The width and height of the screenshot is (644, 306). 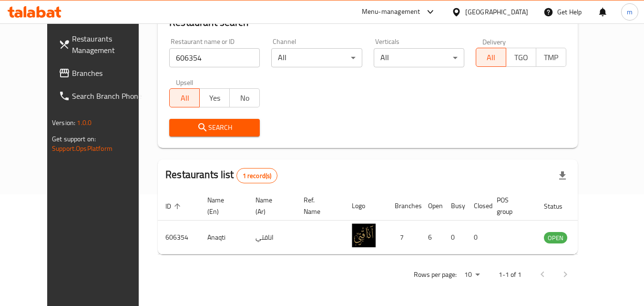 I want to click on button: No, so click(x=244, y=98).